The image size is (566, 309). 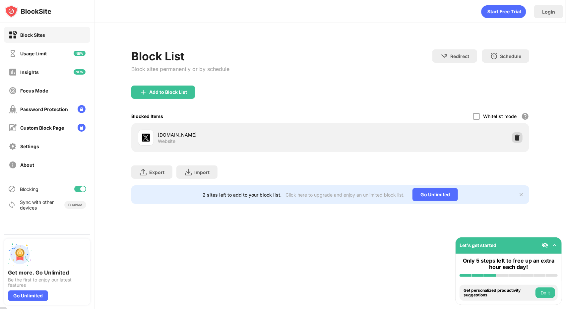 What do you see at coordinates (510, 56) in the screenshot?
I see `div: Schedule` at bounding box center [510, 56].